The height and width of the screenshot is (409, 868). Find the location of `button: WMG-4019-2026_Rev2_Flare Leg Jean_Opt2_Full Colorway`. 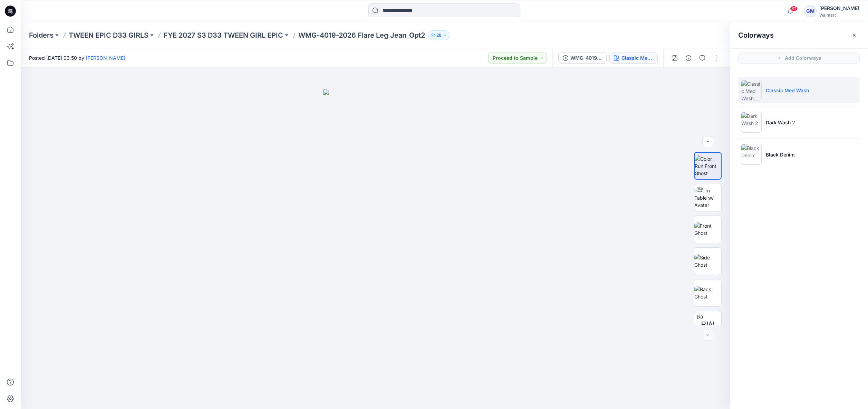

button: WMG-4019-2026_Rev2_Flare Leg Jean_Opt2_Full Colorway is located at coordinates (582, 58).